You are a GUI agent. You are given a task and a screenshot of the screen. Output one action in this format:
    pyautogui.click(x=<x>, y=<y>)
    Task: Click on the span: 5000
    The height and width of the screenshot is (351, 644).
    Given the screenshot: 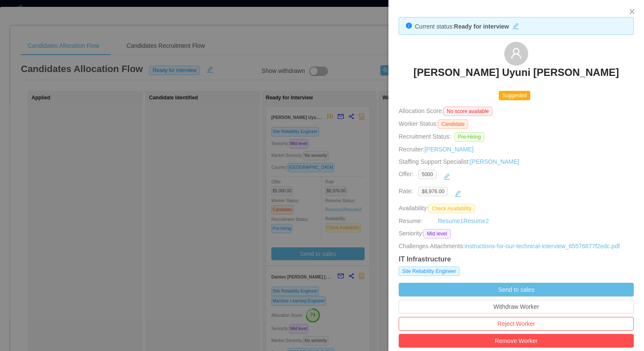 What is the action you would take?
    pyautogui.click(x=427, y=174)
    